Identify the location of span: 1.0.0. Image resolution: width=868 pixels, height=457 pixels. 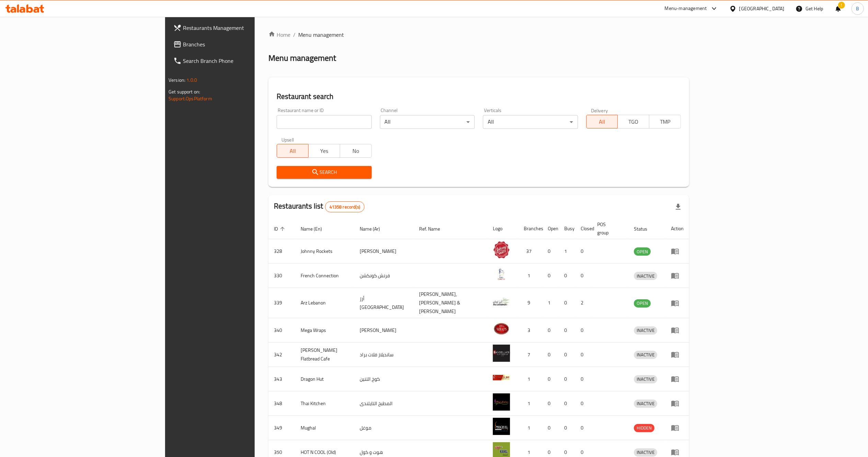
(191, 80).